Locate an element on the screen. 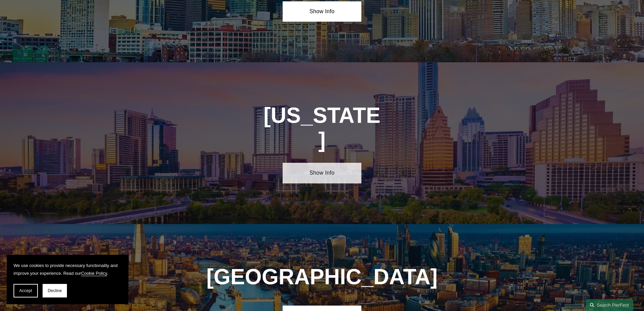  span: Accept is located at coordinates (26, 291).